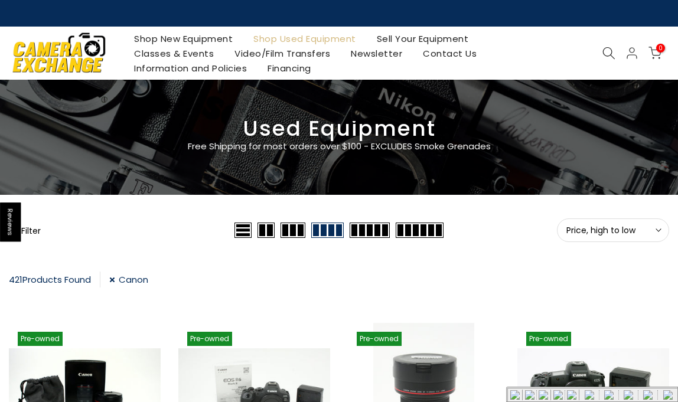 The height and width of the screenshot is (402, 678). I want to click on a: Video/Film Transfers, so click(282, 53).